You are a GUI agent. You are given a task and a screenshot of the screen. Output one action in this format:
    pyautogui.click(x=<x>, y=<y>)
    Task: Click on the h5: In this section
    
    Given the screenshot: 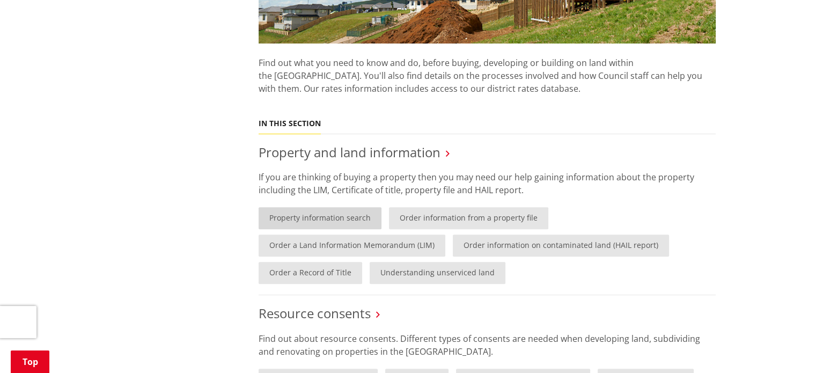 What is the action you would take?
    pyautogui.click(x=290, y=123)
    